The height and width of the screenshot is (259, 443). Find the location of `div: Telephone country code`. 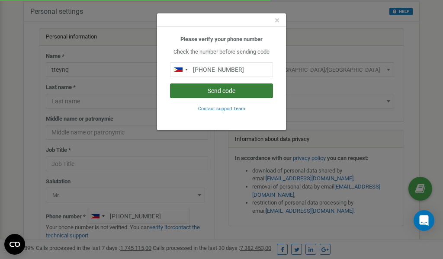

div: Telephone country code is located at coordinates (181, 70).